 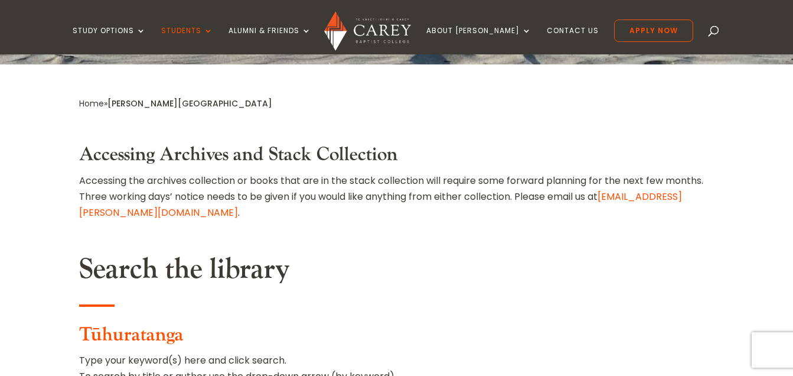 What do you see at coordinates (573, 40) in the screenshot?
I see `a: Contact Us` at bounding box center [573, 40].